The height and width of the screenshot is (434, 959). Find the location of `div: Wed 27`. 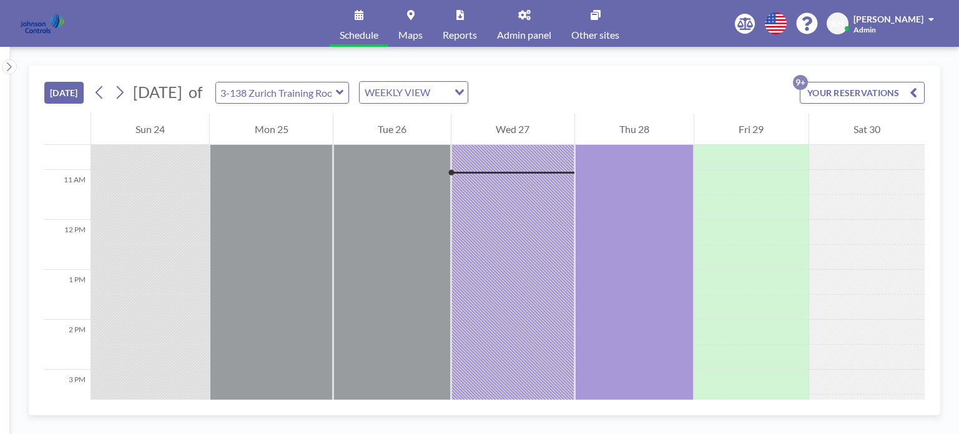

div: Wed 27 is located at coordinates (513, 129).